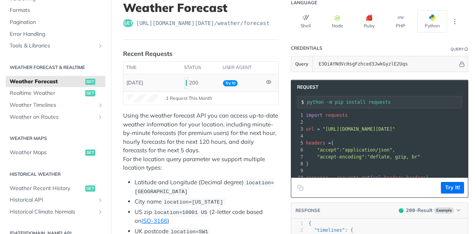 Image resolution: width=476 pixels, height=234 pixels. What do you see at coordinates (56, 34) in the screenshot?
I see `a: Error Handling` at bounding box center [56, 34].